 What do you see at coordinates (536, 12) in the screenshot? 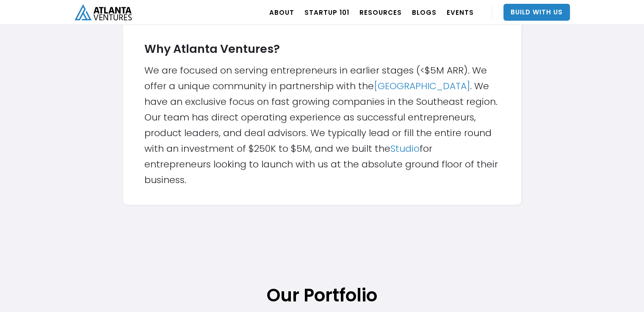
I see `a: Build With Us` at bounding box center [536, 12].